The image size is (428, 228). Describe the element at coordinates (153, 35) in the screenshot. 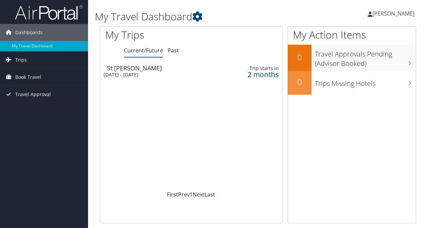

I see `h1: My Trips` at that location.